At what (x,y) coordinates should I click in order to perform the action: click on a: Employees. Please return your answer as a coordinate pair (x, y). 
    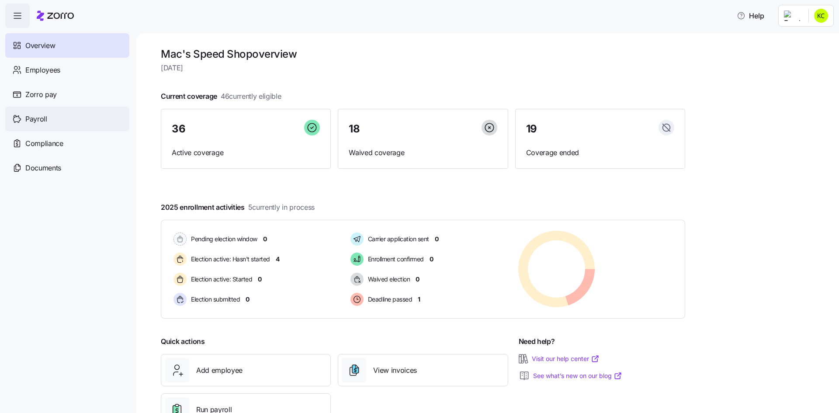
    Looking at the image, I should click on (67, 70).